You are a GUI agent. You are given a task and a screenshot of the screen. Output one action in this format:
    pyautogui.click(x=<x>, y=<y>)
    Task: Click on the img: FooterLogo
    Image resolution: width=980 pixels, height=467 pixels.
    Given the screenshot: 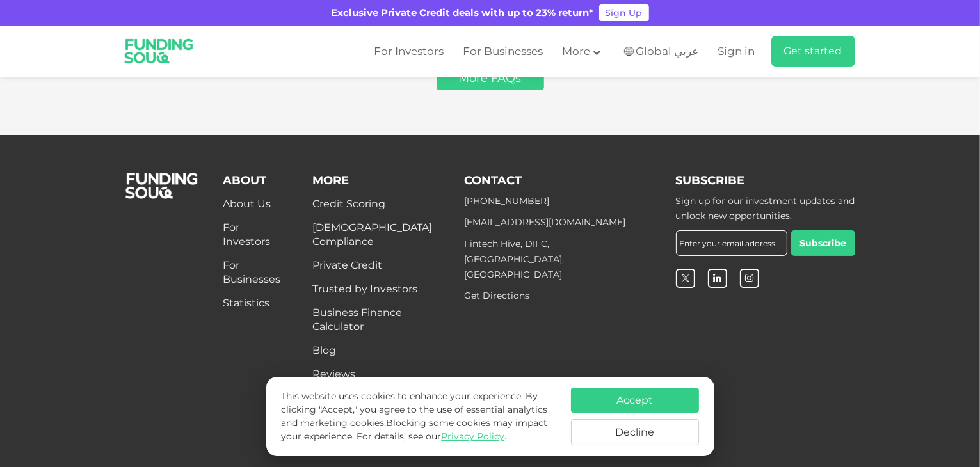 What is the action you would take?
    pyautogui.click(x=162, y=186)
    